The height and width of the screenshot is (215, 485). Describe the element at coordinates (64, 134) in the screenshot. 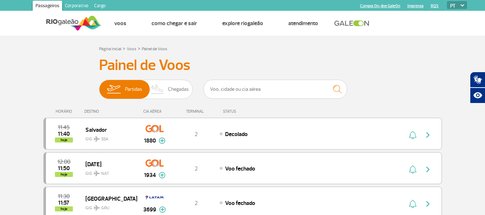

I see `span: 2025-09-30 11:40:36` at that location.